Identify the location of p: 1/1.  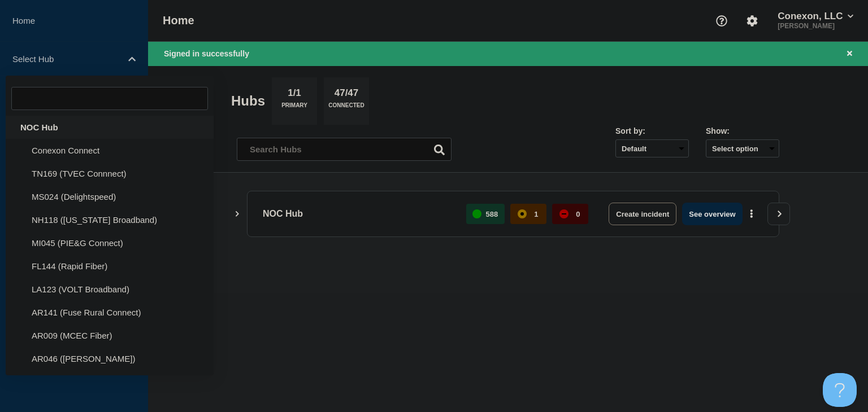
(294, 95).